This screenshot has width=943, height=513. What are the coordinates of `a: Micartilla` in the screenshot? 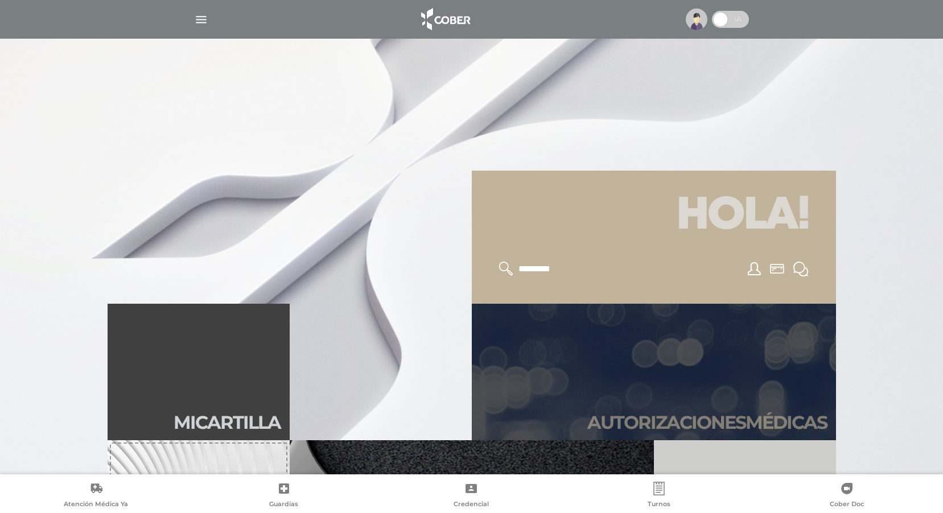 It's located at (199, 372).